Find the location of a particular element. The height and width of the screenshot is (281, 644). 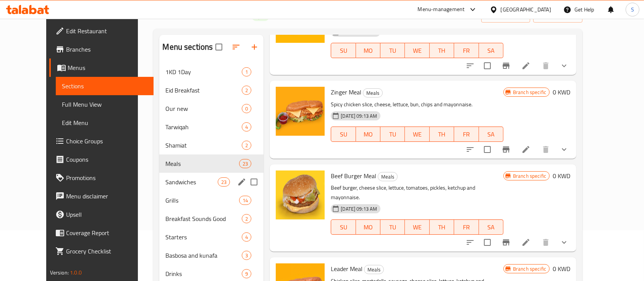

a: Choice Groups is located at coordinates (101, 141).